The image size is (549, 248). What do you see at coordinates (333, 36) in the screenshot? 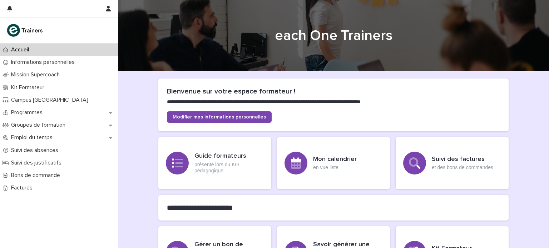
I see `h1: each One Trainers` at bounding box center [333, 36].